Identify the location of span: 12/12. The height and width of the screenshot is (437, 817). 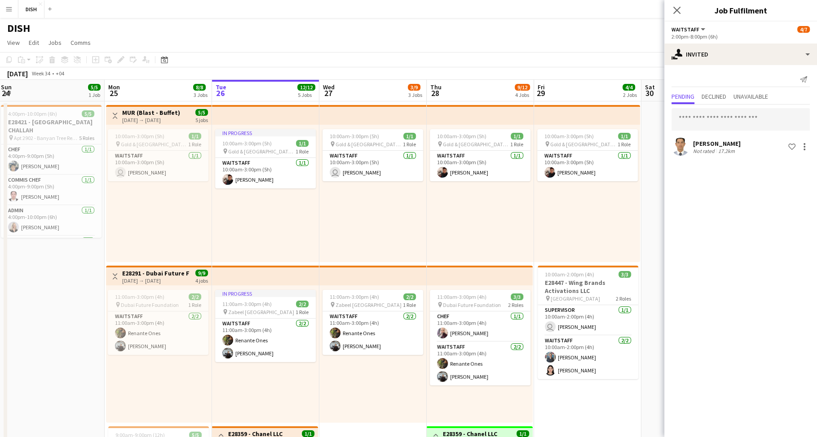
(306, 87).